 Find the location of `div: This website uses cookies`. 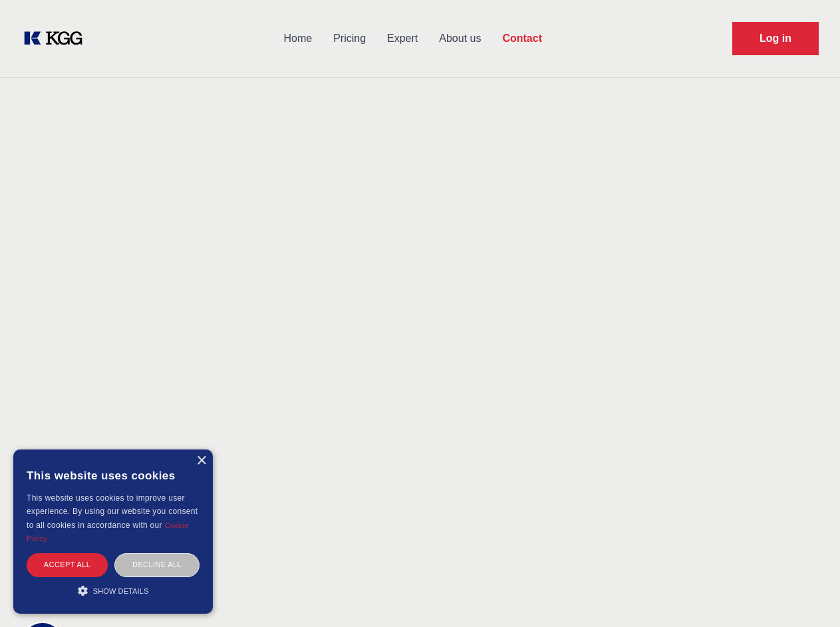

div: This website uses cookies is located at coordinates (113, 475).